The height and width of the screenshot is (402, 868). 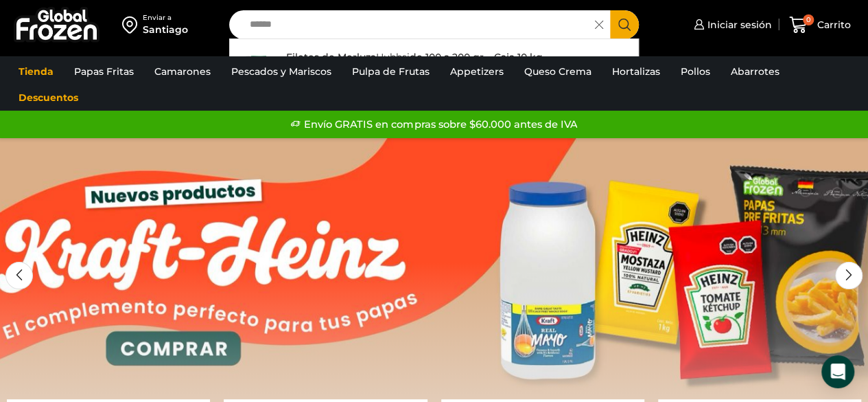 What do you see at coordinates (809, 19) in the screenshot?
I see `span: 0` at bounding box center [809, 19].